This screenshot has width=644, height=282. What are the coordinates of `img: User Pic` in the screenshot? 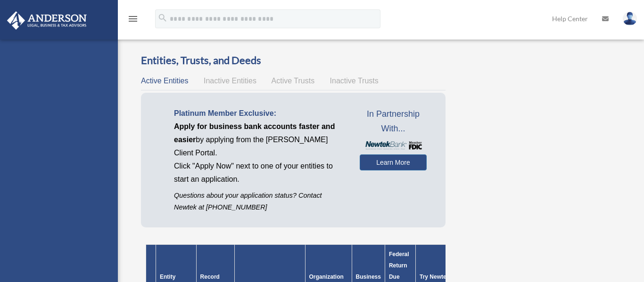 It's located at (630, 18).